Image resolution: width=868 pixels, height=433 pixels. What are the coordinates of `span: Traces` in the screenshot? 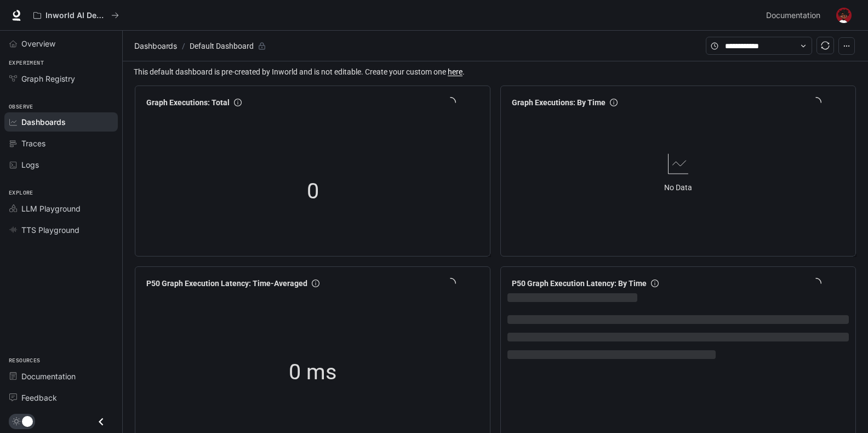 It's located at (34, 143).